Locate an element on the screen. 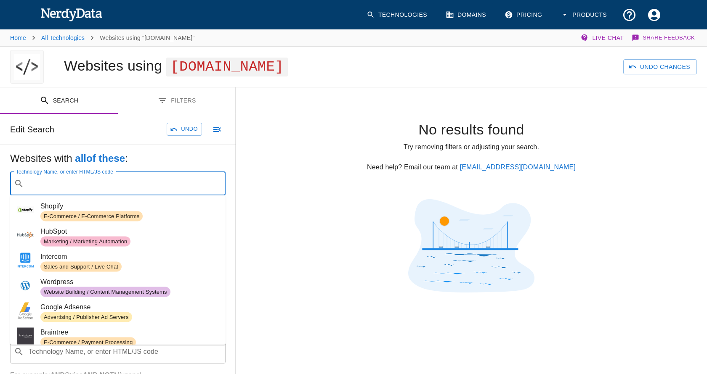 This screenshot has width=707, height=374. img: 795bae79-af8a-43e9-8f76-c7d62378d388.jpg is located at coordinates (25, 311).